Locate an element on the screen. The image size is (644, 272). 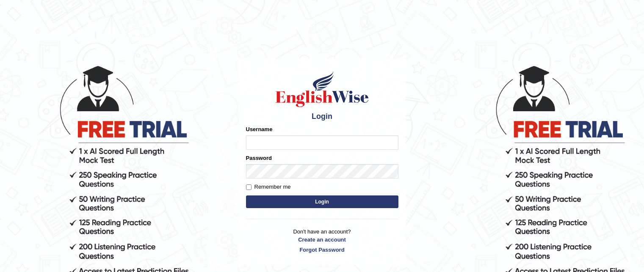
button: Login is located at coordinates (322, 202).